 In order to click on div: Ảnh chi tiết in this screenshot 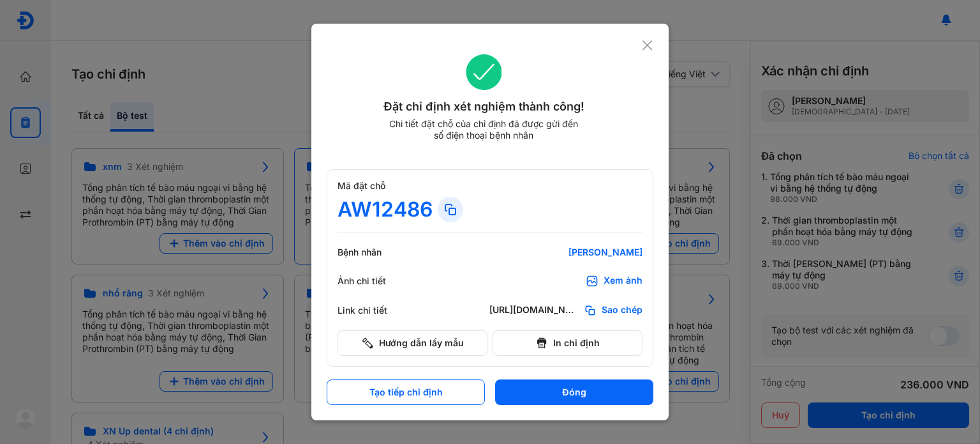, I will do `click(376, 281)`.